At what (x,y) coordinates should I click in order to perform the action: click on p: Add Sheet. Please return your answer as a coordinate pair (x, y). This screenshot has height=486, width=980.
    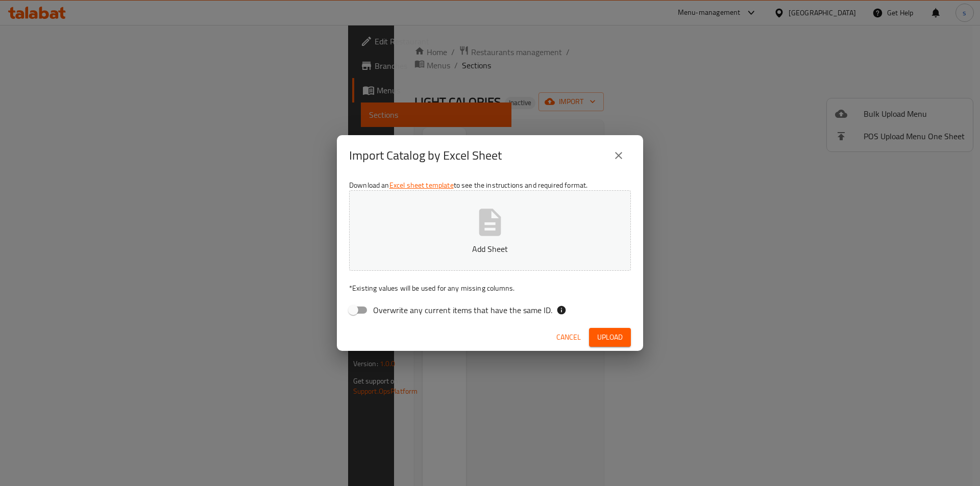
    Looking at the image, I should click on (490, 249).